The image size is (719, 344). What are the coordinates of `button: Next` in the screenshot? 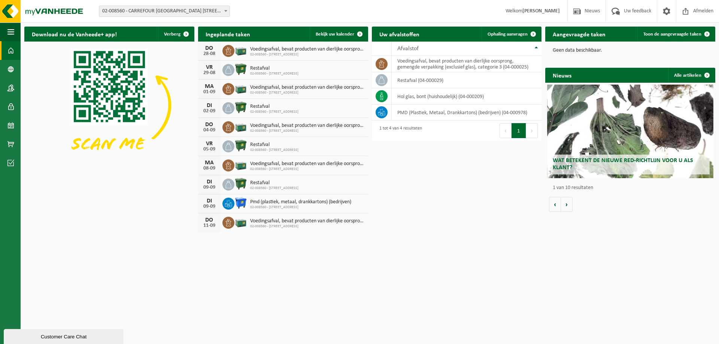 It's located at (531, 131).